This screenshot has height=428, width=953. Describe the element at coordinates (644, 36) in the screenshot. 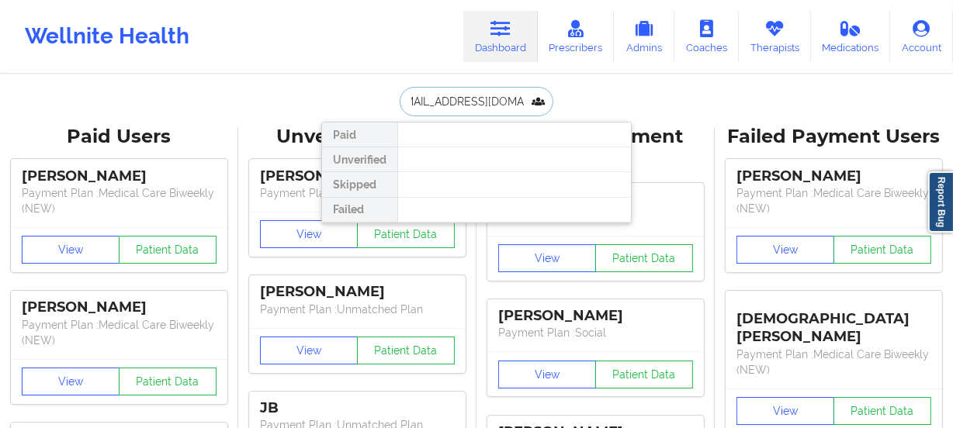

I see `a: Admins` at that location.